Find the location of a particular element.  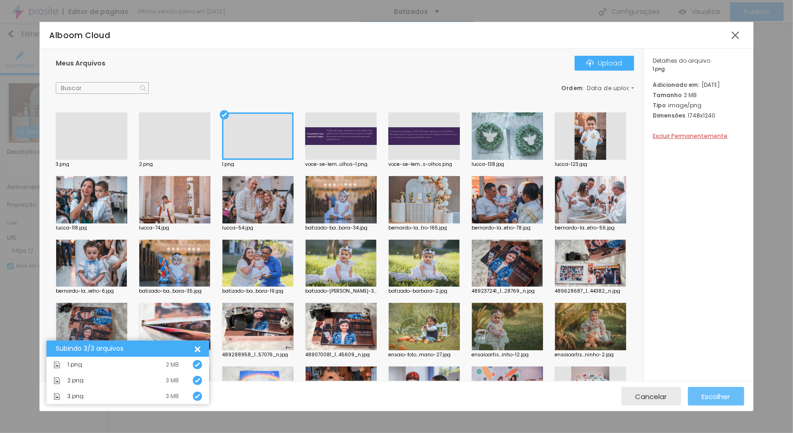

button: Cancelar is located at coordinates (651, 396).